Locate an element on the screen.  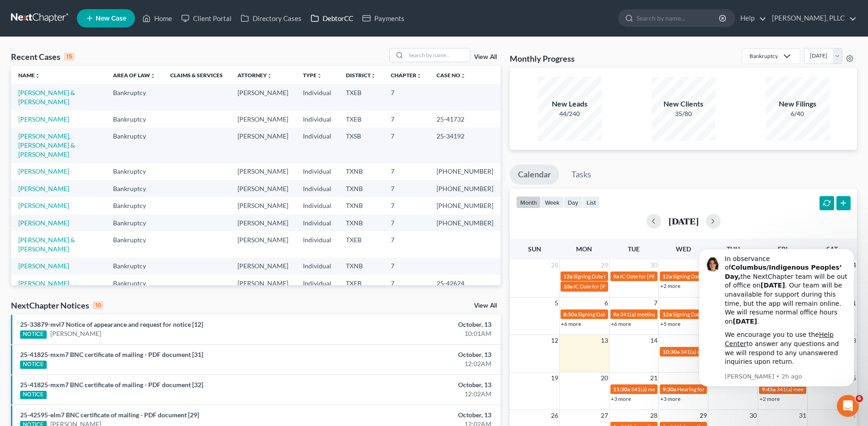
input: Search by name... is located at coordinates (678, 18).